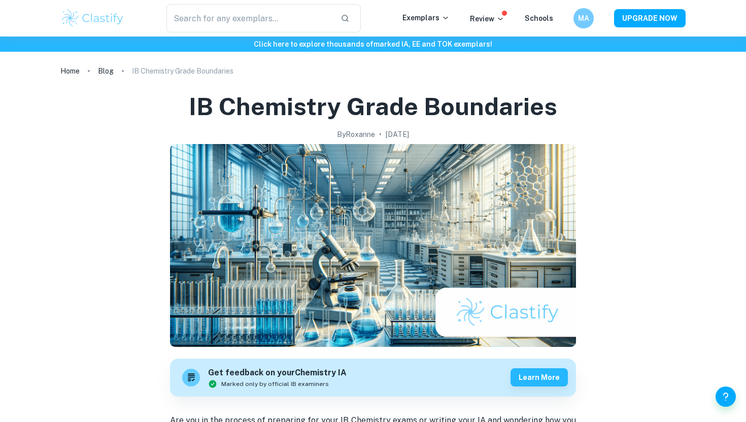 The width and height of the screenshot is (746, 422). What do you see at coordinates (106, 71) in the screenshot?
I see `a: Blog` at bounding box center [106, 71].